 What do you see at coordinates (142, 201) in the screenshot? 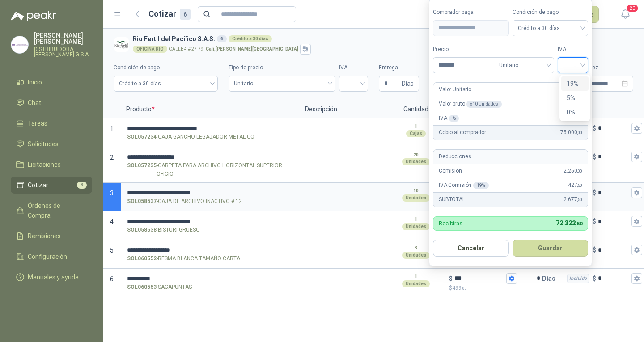
I see `strong: SOL058537` at bounding box center [142, 201].